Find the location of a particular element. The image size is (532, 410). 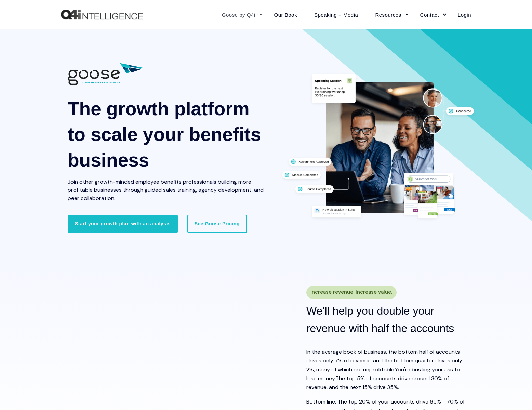

a: Start your growth plan with an analysis is located at coordinates (123, 224).